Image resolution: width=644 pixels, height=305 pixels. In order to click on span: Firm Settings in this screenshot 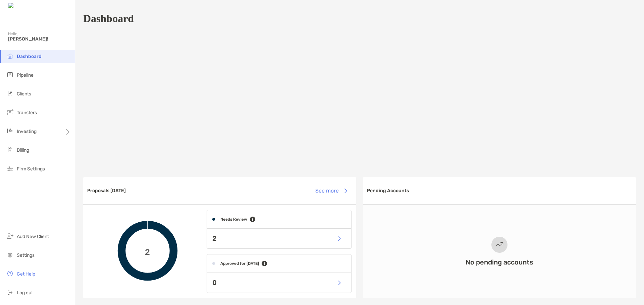, I will do `click(31, 169)`.